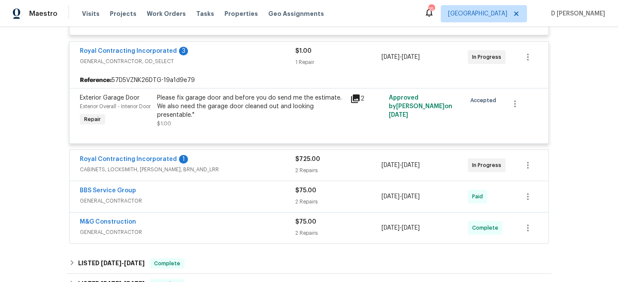  Describe the element at coordinates (108, 222) in the screenshot. I see `a: M&G Construction` at that location.